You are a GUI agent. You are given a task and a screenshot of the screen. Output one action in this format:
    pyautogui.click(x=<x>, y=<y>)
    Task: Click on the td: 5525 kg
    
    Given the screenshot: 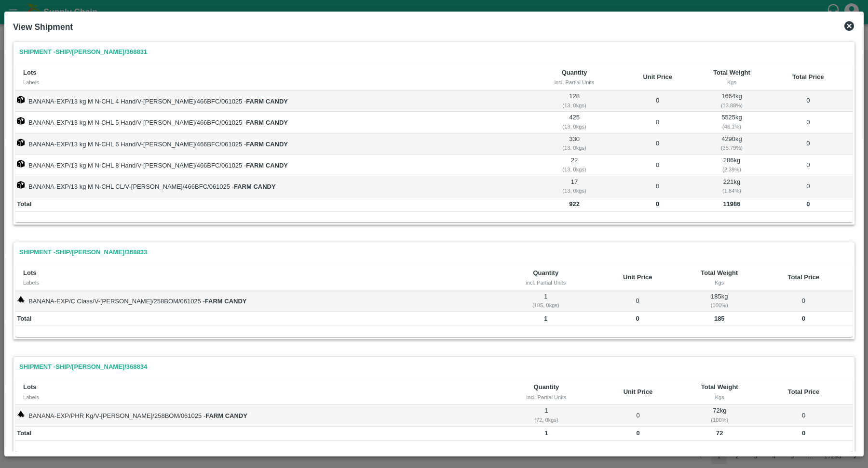 What is the action you would take?
    pyautogui.click(x=731, y=122)
    